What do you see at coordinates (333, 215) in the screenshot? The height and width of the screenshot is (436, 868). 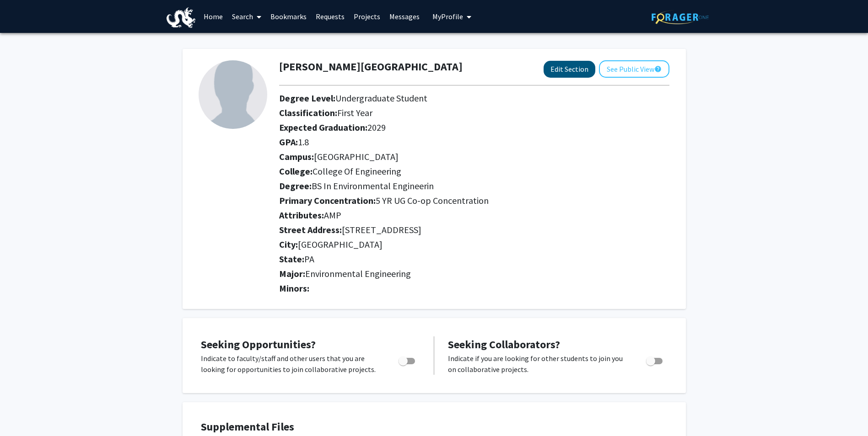 I see `span: AMP` at bounding box center [333, 215].